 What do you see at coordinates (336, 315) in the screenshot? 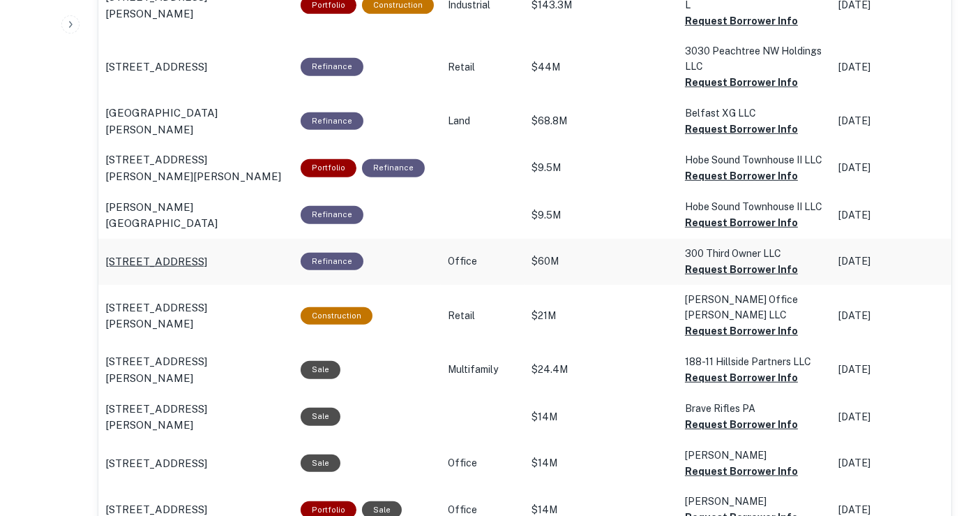
I see `div: This loan purpose was for construction` at bounding box center [336, 315].